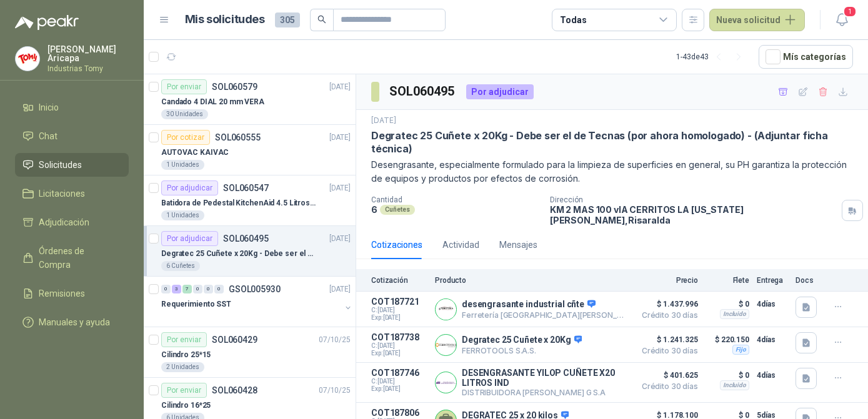  What do you see at coordinates (196, 304) in the screenshot?
I see `p: Requerimiento SST` at bounding box center [196, 304].